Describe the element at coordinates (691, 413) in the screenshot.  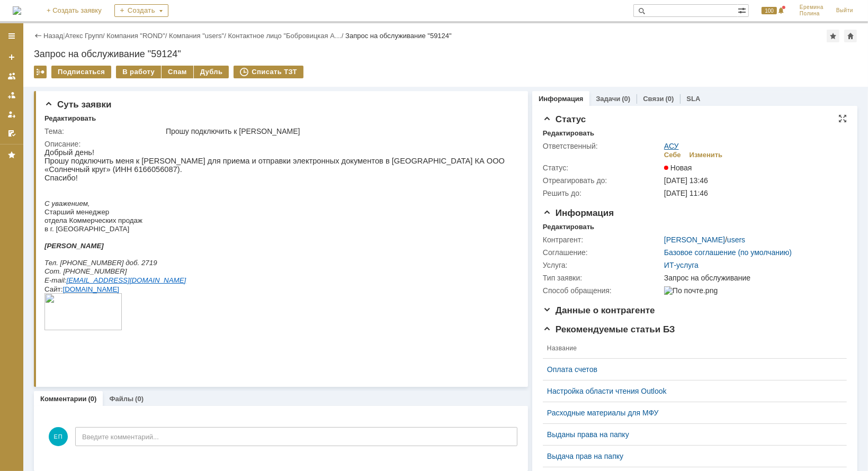
I see `a: Расходные материалы для МФУ` at that location.